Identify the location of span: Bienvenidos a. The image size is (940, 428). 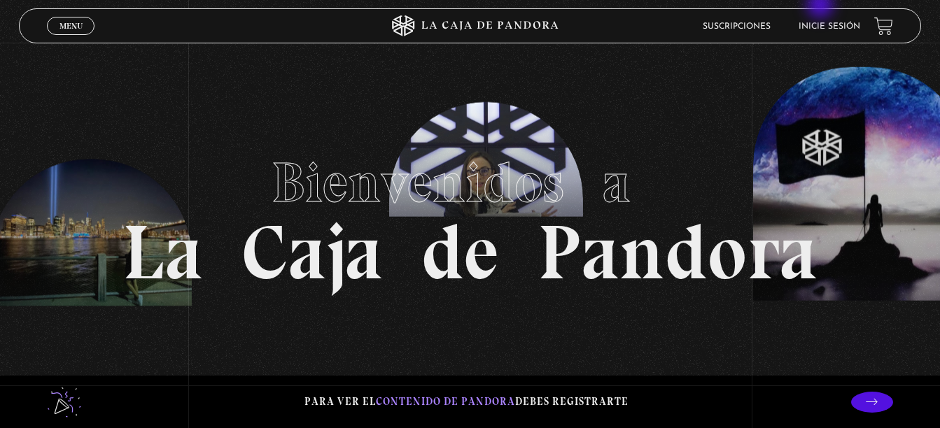
(470, 183).